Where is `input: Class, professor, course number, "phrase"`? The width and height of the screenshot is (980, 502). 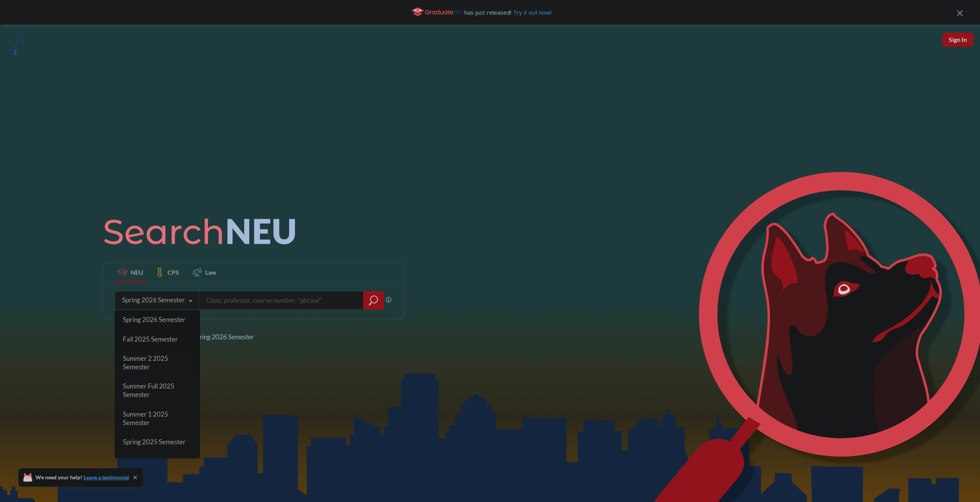
input: Class, professor, course number, "phrase" is located at coordinates (281, 301).